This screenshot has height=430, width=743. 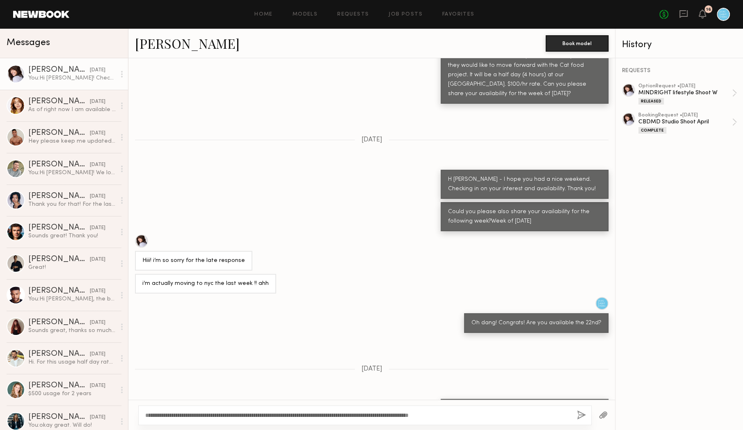 What do you see at coordinates (536, 323) in the screenshot?
I see `div: Oh dang! Congrats! Are you available the 22nd?` at bounding box center [536, 323].